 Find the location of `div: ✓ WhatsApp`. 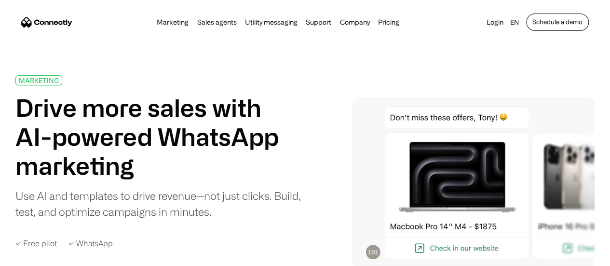

div: ✓ WhatsApp is located at coordinates (91, 243).